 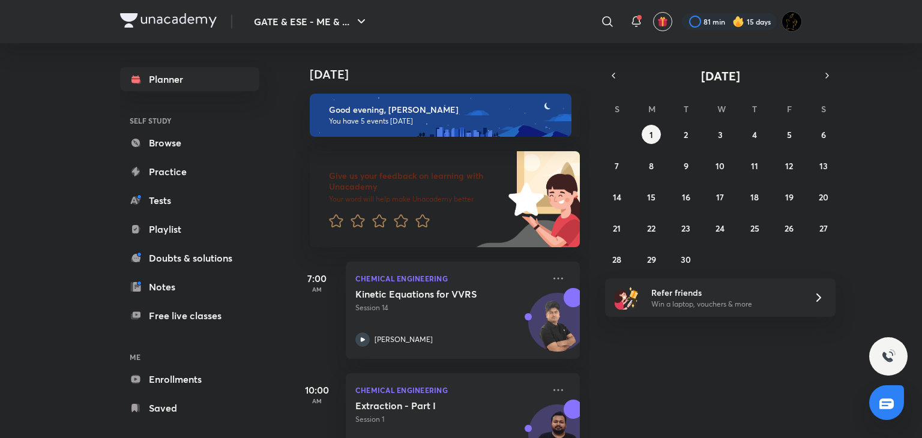 What do you see at coordinates (311, 22) in the screenshot?
I see `button: GATE & ESE - ME & ...` at bounding box center [311, 22].